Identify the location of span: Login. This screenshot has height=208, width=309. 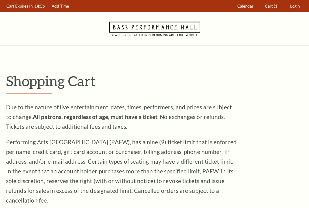
(295, 6).